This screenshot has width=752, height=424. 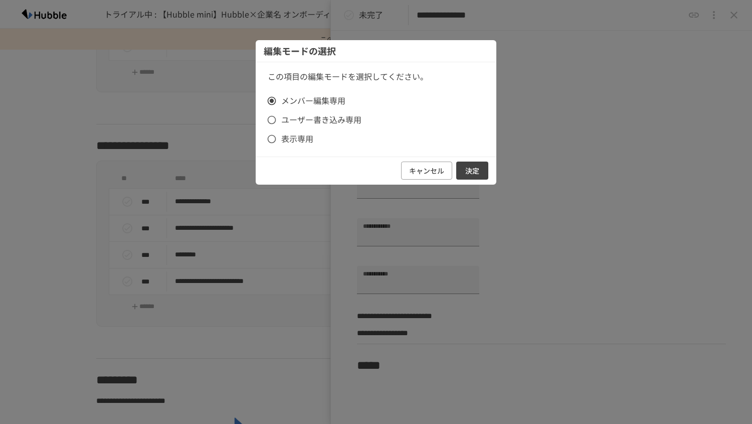 What do you see at coordinates (427, 170) in the screenshot?
I see `button: キャンセル` at bounding box center [427, 170].